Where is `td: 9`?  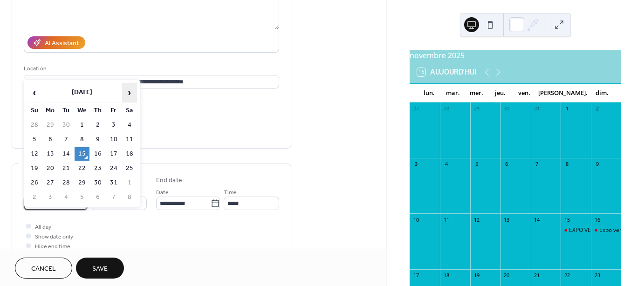 td: 9 is located at coordinates (98, 139).